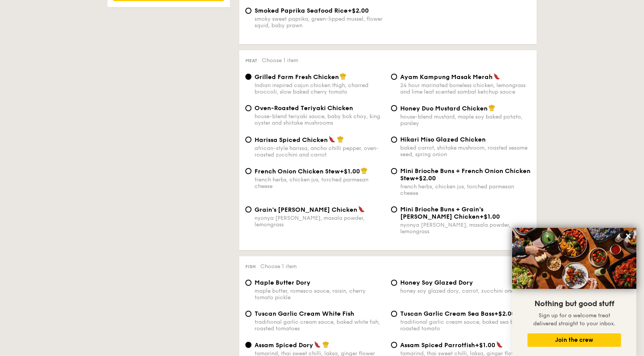  What do you see at coordinates (394, 108) in the screenshot?
I see `input: Honey Duo Mustard Chickenhouse-blend mustard, maple soy baked potato, parsley` at bounding box center [394, 108].